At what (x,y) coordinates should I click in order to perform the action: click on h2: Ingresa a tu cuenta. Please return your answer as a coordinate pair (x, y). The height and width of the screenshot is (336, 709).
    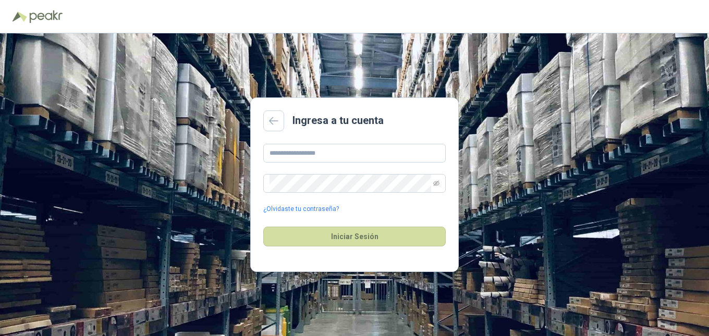
    Looking at the image, I should click on (338, 120).